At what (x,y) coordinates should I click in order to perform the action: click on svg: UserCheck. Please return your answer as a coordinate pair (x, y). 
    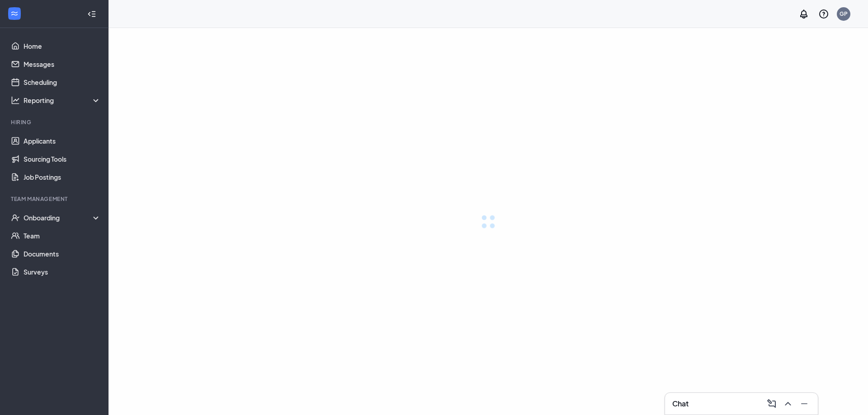
    Looking at the image, I should click on (15, 218).